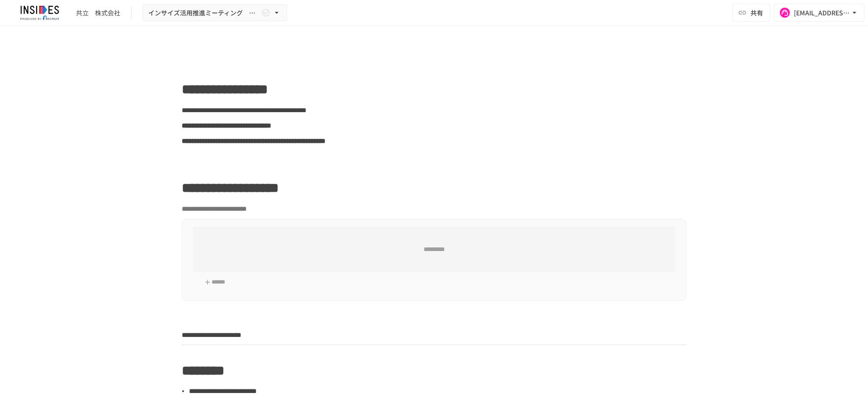 The image size is (868, 412). What do you see at coordinates (214, 13) in the screenshot?
I see `button: インサイズ活用推進ミーティング ～2回目～` at bounding box center [214, 13].